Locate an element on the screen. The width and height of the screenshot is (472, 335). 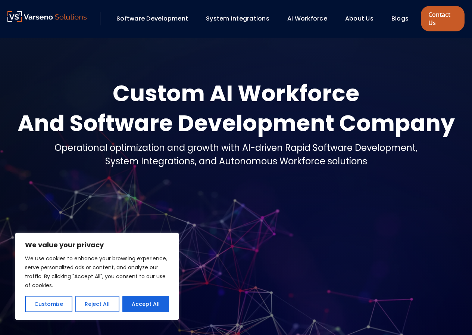
div: System Integrations is located at coordinates (241, 19).